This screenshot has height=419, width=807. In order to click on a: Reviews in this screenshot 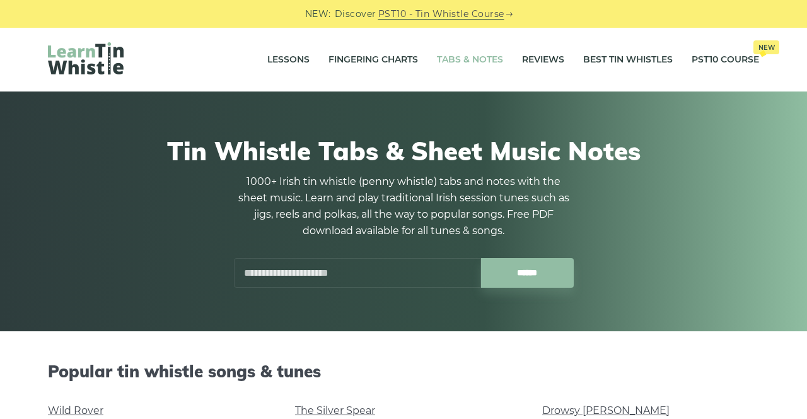, I will do `click(543, 60)`.